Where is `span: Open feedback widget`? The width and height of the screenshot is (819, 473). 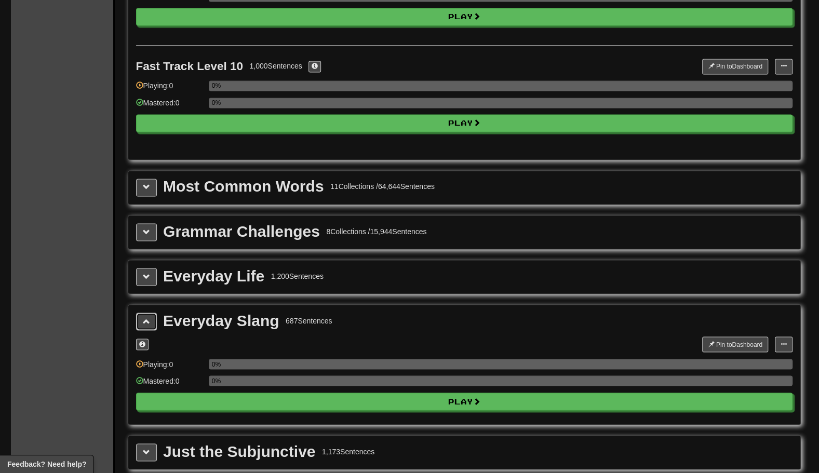 span: Open feedback widget is located at coordinates (47, 464).